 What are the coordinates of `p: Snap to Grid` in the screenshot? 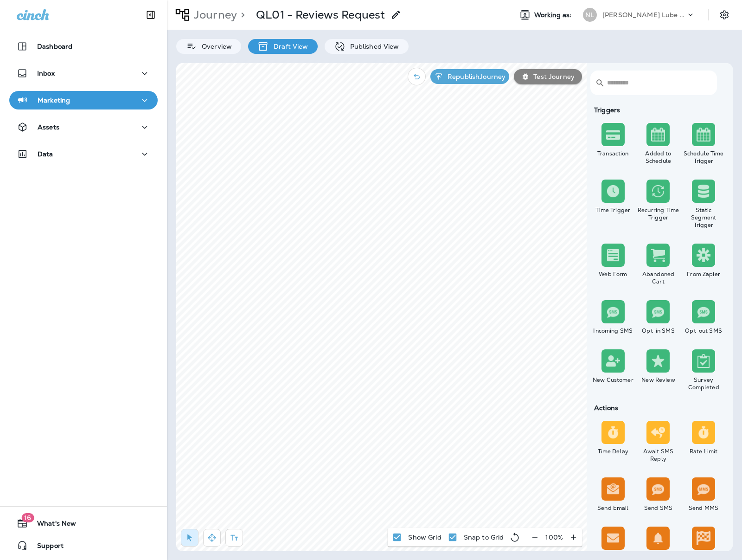 It's located at (484, 537).